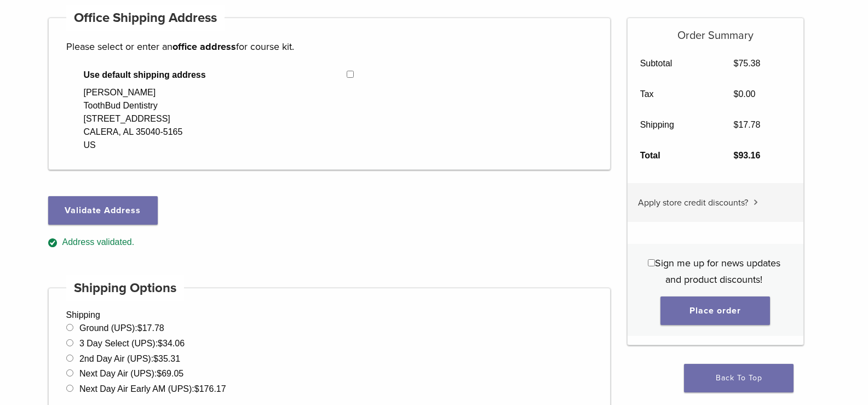 The height and width of the screenshot is (405, 868). I want to click on bdi: 75.38, so click(746, 63).